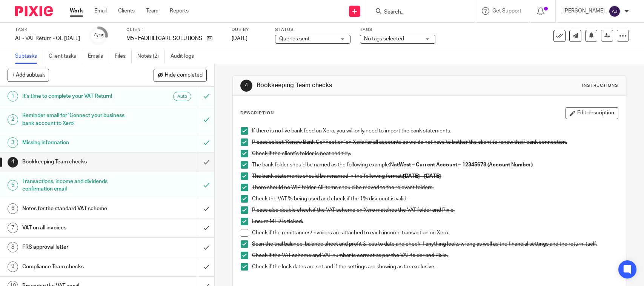 The width and height of the screenshot is (644, 286). I want to click on span: Get Support, so click(507, 11).